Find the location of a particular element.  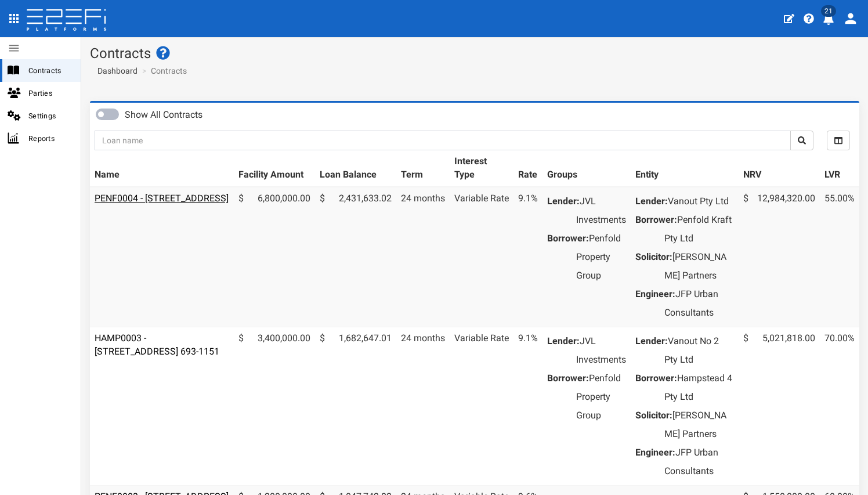

th: LVR is located at coordinates (840, 168).